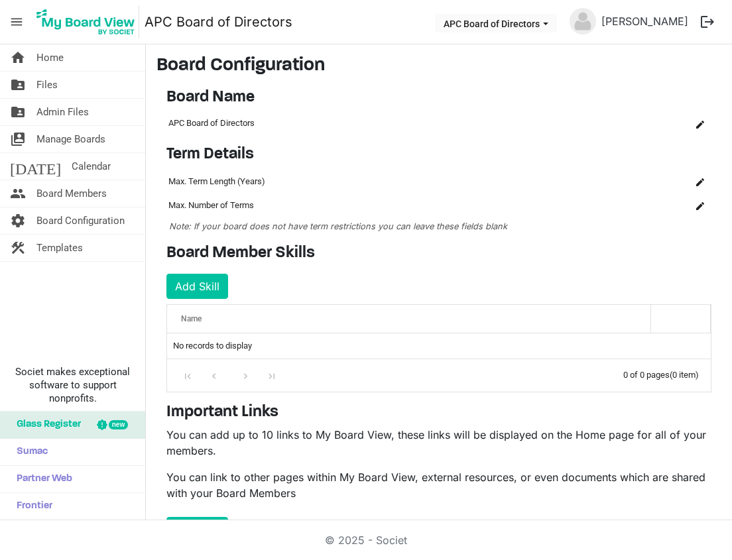 The width and height of the screenshot is (732, 560). What do you see at coordinates (31, 506) in the screenshot?
I see `span: Frontier` at bounding box center [31, 506].